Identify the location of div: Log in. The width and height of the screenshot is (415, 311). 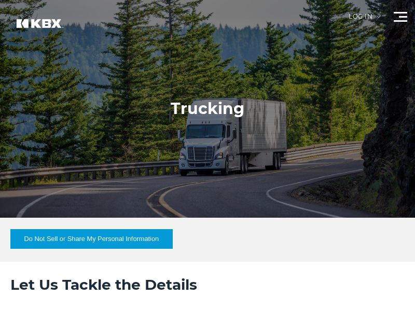
(365, 20).